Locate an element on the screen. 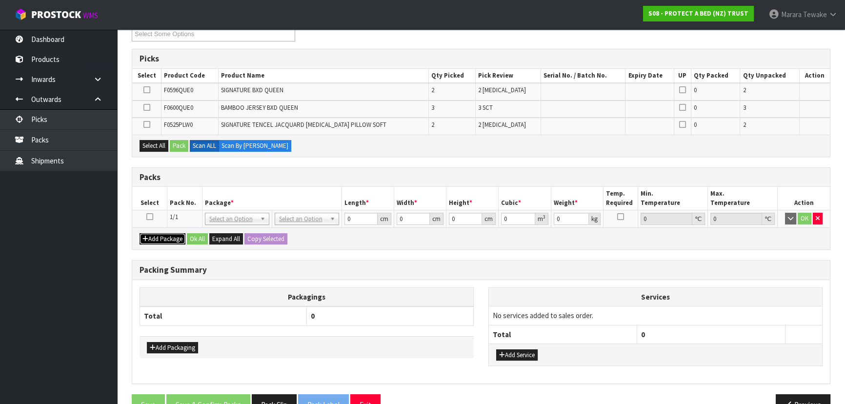  img: cube-alt.png is located at coordinates (20, 14).